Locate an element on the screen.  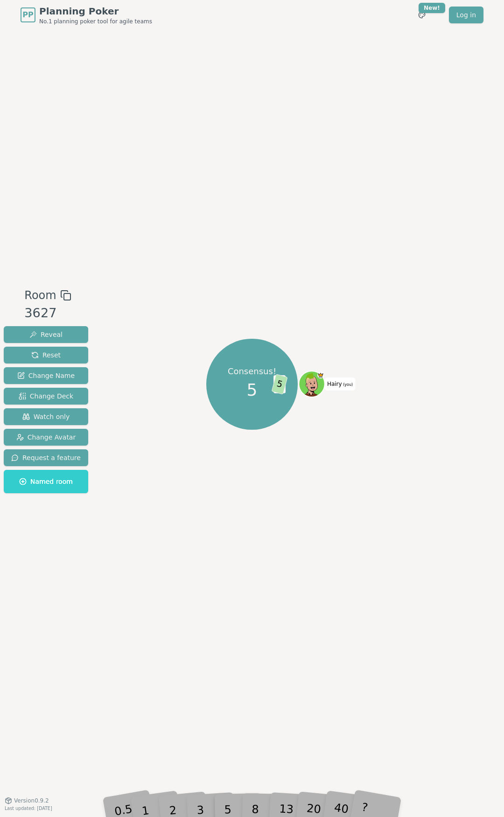
span: Change Name is located at coordinates (46, 375).